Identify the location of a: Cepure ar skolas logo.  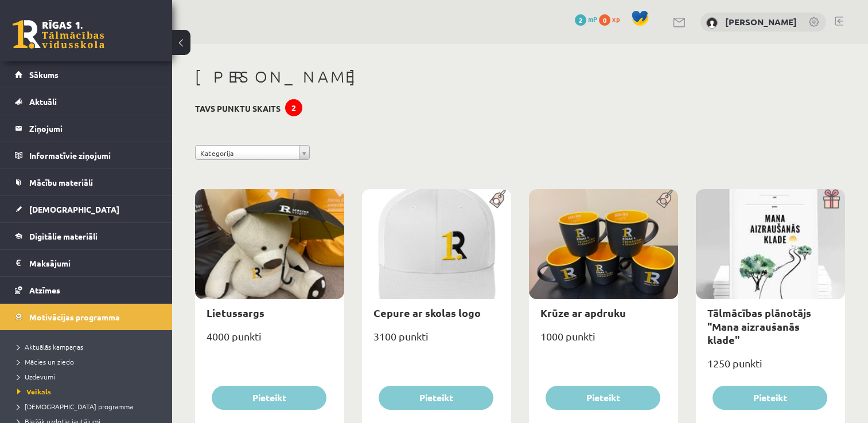
(427, 312).